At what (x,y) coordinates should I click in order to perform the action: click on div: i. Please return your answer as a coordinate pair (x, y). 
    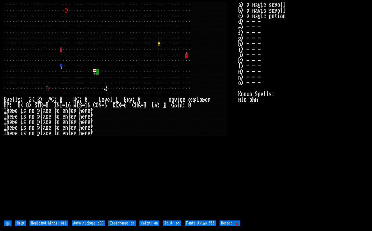
    Looking at the image, I should click on (22, 117).